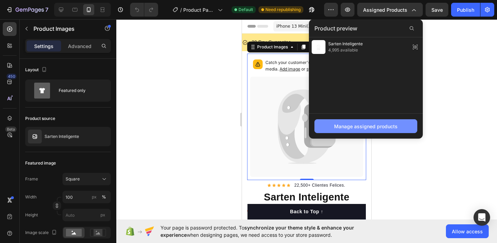 The height and width of the screenshot is (243, 497). Describe the element at coordinates (11, 76) in the screenshot. I see `div: 450` at that location.